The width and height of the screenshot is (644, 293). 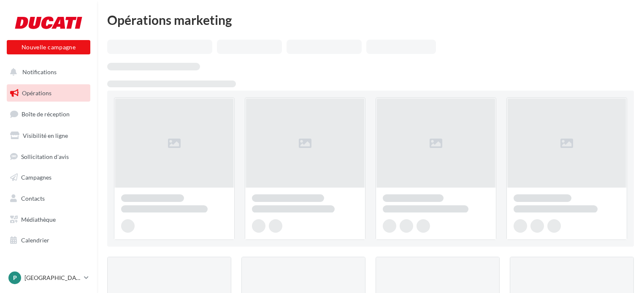 I want to click on span: P, so click(x=15, y=278).